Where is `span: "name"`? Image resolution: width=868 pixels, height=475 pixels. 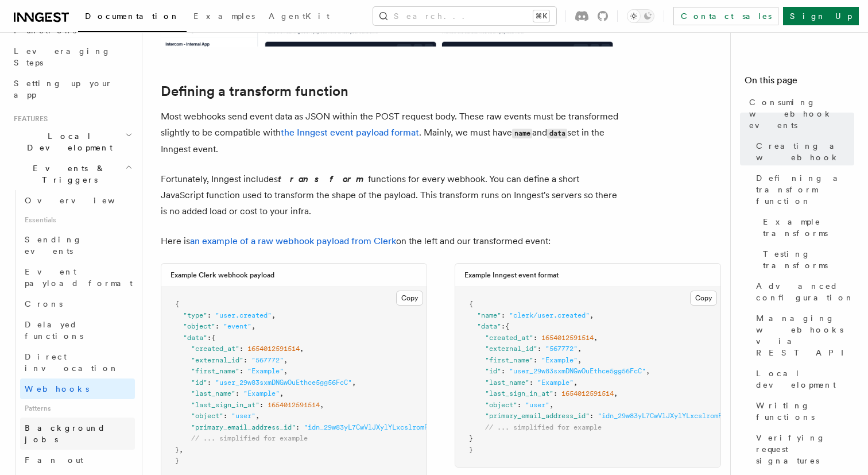 span: "name" is located at coordinates (489, 316).